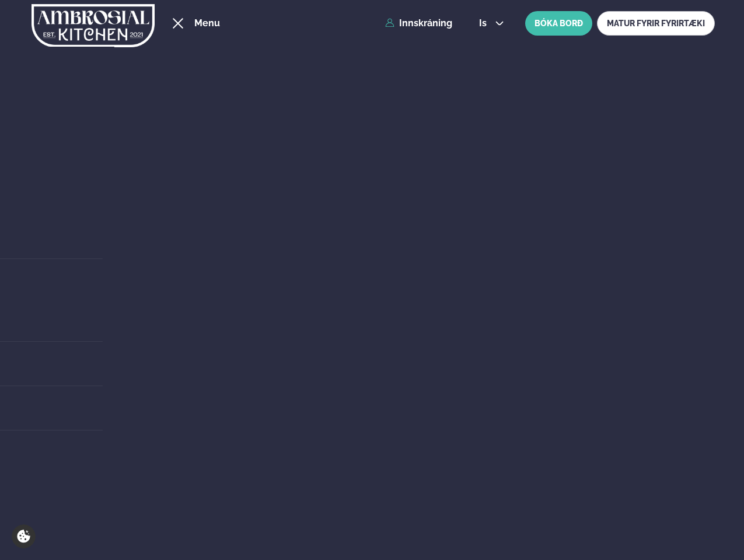 Image resolution: width=744 pixels, height=560 pixels. What do you see at coordinates (178, 24) in the screenshot?
I see `button: hamburger` at bounding box center [178, 24].